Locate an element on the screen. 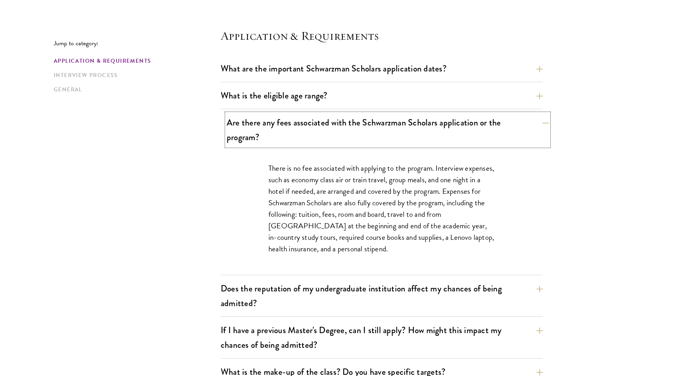 The width and height of the screenshot is (680, 376). button: Are there any fees associated with the Schwarzman Scholars application or the program? is located at coordinates (387, 130).